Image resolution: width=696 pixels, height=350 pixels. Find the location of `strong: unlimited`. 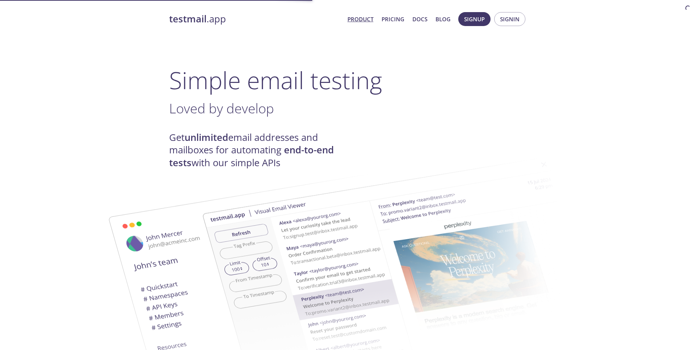

strong: unlimited is located at coordinates (206, 137).